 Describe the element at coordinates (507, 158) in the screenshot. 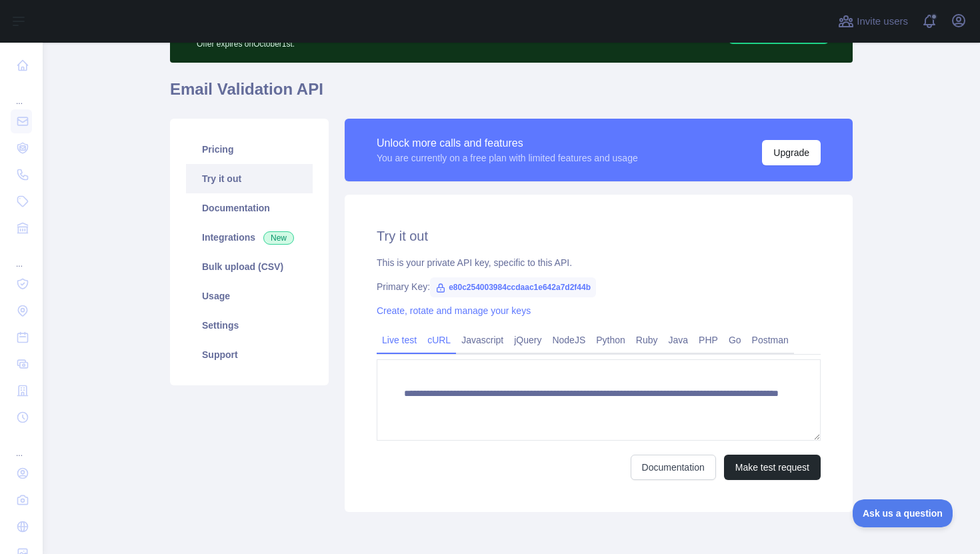

I see `div: You are currently on a free plan with limited features and usage` at that location.